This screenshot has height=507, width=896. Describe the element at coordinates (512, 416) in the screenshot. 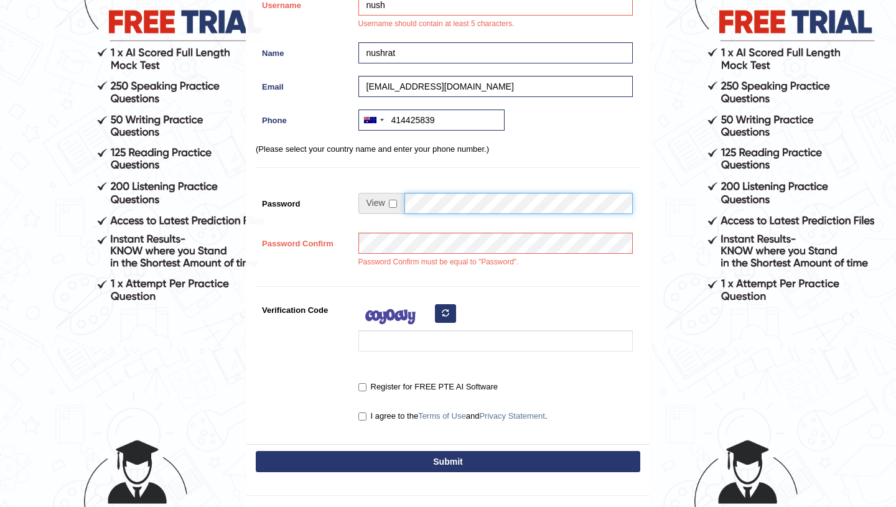

I see `a: Privacy Statement` at that location.